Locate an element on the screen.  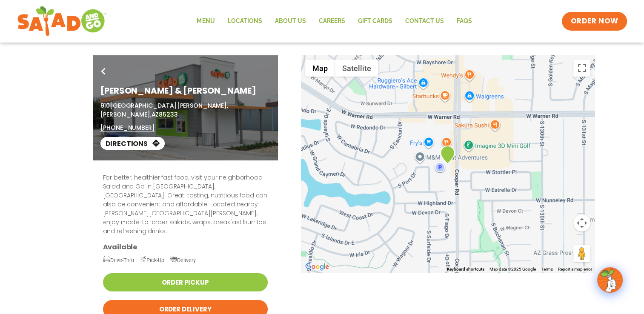
span: AZ is located at coordinates (156, 114).